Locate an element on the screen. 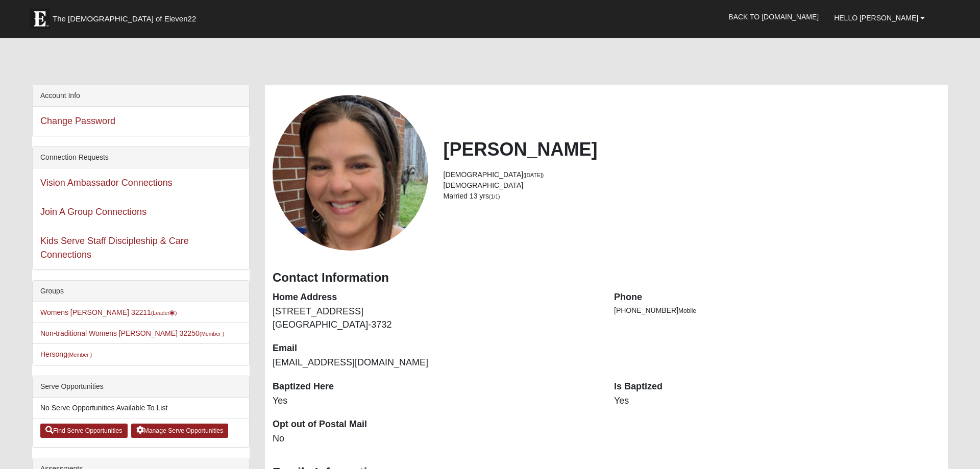  div: Groups is located at coordinates (141, 291).